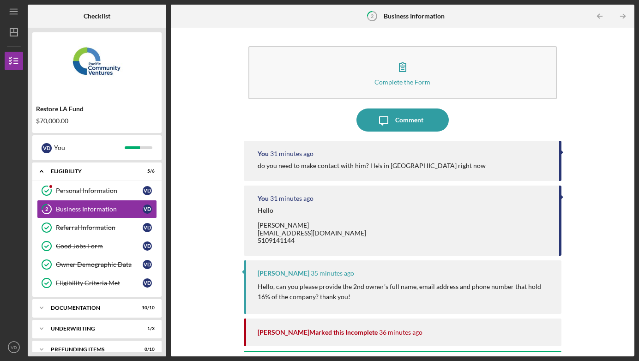 This screenshot has height=361, width=639. Describe the element at coordinates (99, 191) in the screenshot. I see `div: Personal Information` at that location.